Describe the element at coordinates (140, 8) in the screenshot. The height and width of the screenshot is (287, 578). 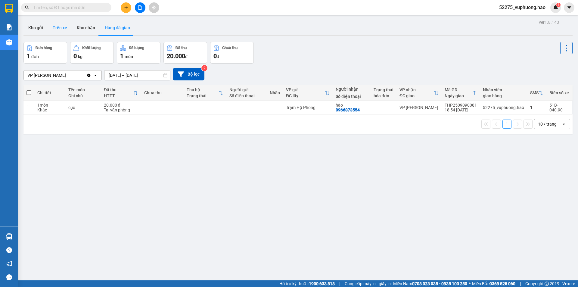
I see `button: file-add` at that location.